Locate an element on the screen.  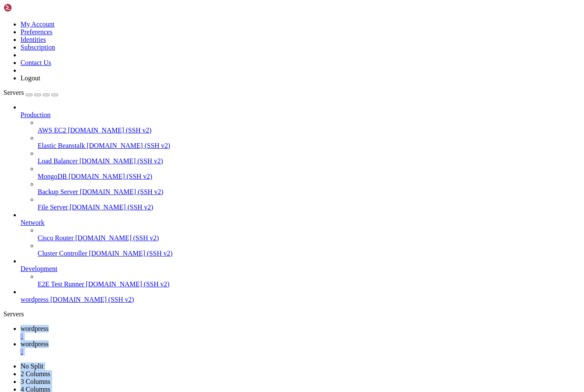
div: (17, 0) is located at coordinates (106, 7).